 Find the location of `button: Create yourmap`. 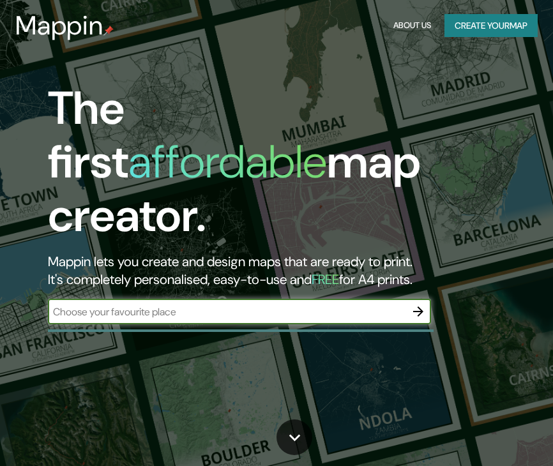

button: Create yourmap is located at coordinates (491, 26).